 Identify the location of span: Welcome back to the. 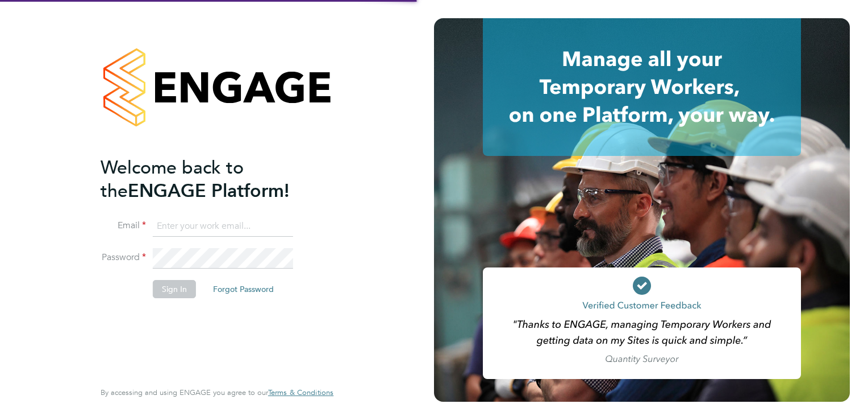
(172, 179).